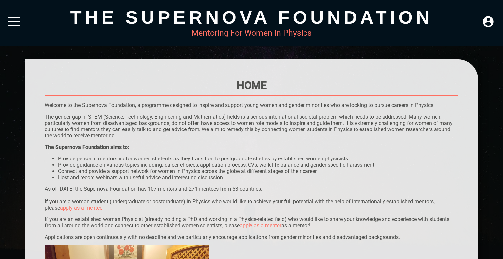 This screenshot has width=503, height=259. Describe the element at coordinates (258, 177) in the screenshot. I see `li: Host and record webinars with useful advice and interesting discussion.` at that location.